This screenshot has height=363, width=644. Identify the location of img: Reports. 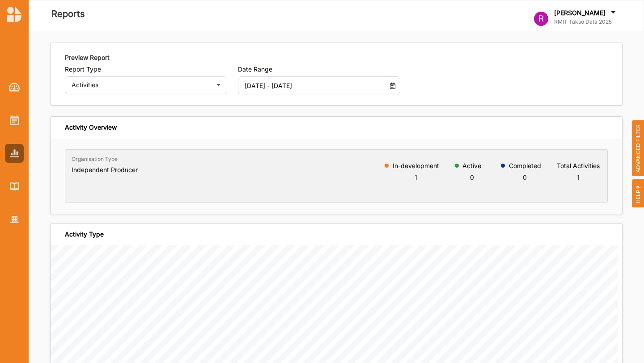
(14, 153).